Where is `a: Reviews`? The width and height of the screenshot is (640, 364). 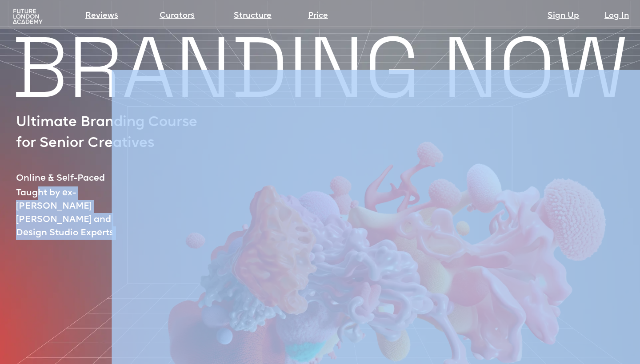 a: Reviews is located at coordinates (102, 16).